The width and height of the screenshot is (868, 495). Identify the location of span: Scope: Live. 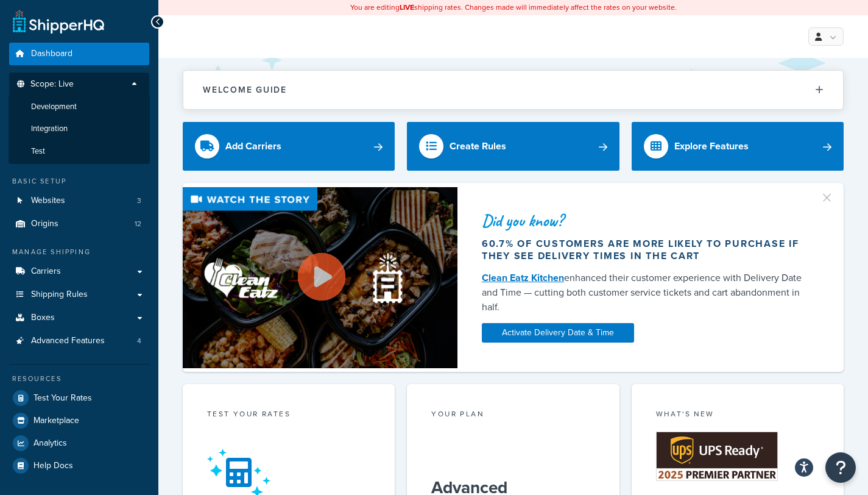
(52, 84).